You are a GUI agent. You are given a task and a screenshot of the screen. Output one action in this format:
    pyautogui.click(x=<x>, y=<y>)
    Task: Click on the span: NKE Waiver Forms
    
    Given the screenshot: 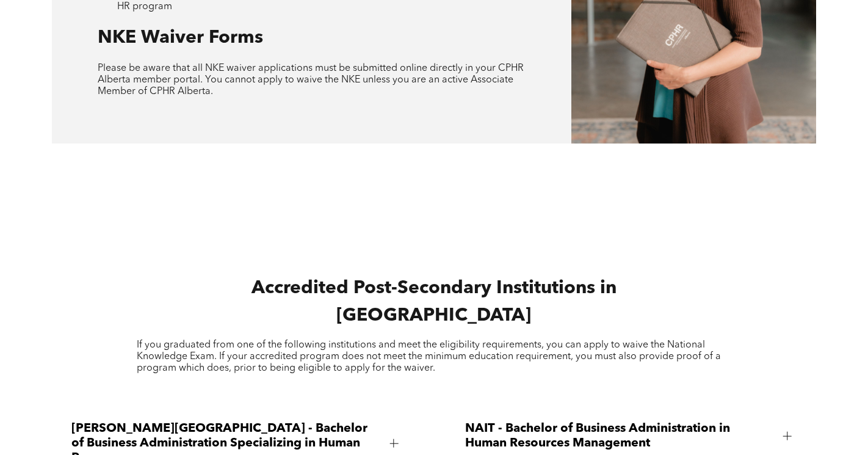 What is the action you would take?
    pyautogui.click(x=180, y=38)
    